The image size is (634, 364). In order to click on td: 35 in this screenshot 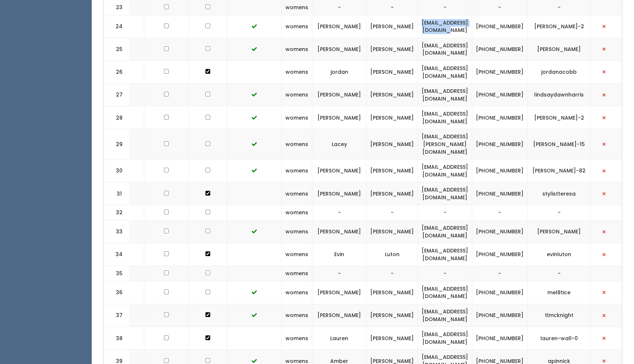, I will do `click(117, 274)`.